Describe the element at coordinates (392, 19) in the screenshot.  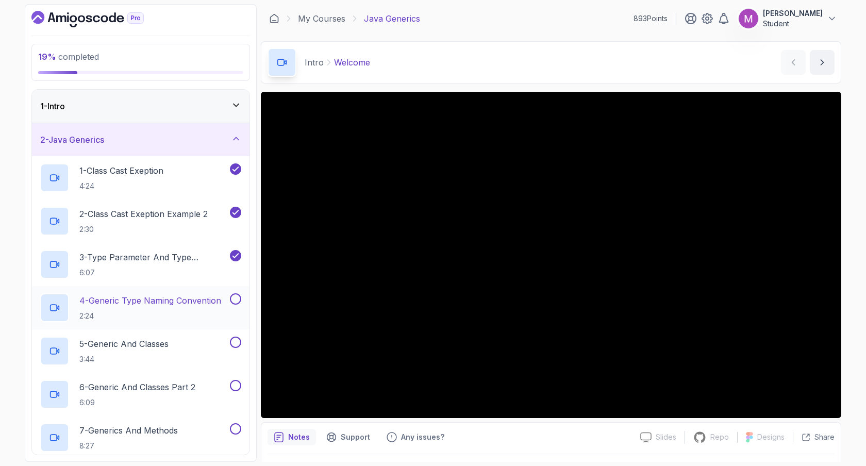
I see `p: Java Generics` at that location.